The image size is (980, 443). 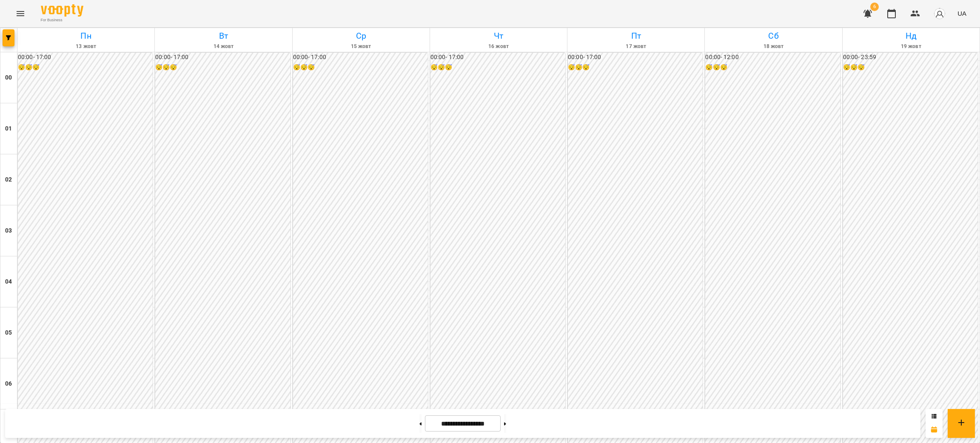 What do you see at coordinates (21, 14) in the screenshot?
I see `button: Menu` at bounding box center [21, 14].